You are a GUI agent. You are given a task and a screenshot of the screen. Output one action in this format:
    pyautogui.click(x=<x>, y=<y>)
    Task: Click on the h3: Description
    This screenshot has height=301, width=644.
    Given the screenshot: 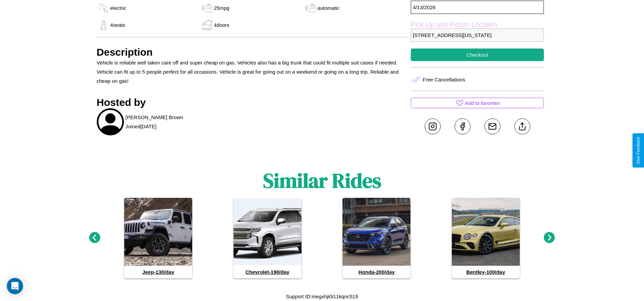 What is the action you would take?
    pyautogui.click(x=252, y=52)
    